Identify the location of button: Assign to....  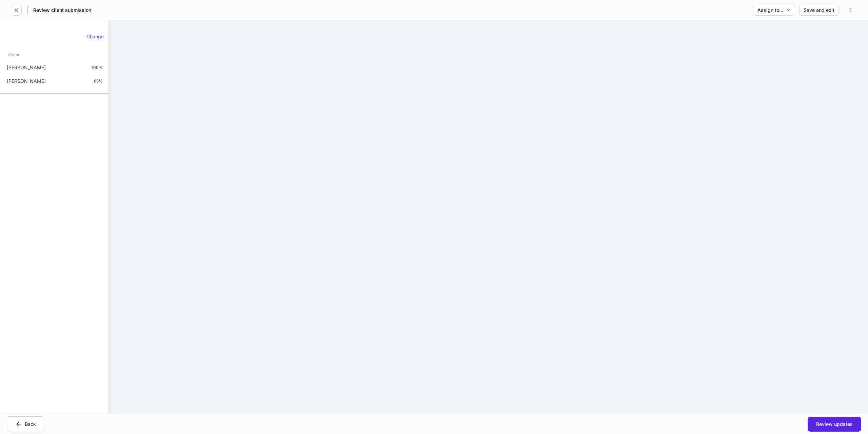
(774, 10).